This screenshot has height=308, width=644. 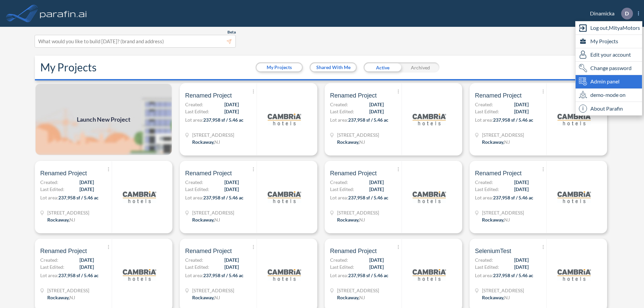 I want to click on span: i, so click(x=583, y=109).